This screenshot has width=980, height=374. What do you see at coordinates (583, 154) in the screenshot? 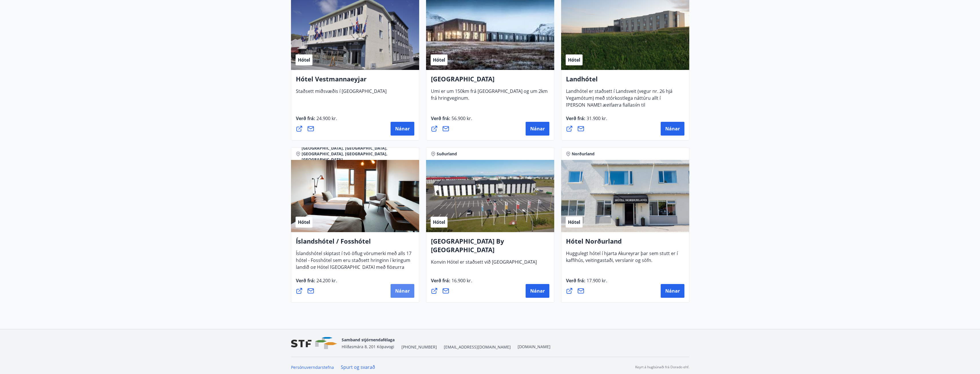
I see `span: Norðurland` at bounding box center [583, 154].